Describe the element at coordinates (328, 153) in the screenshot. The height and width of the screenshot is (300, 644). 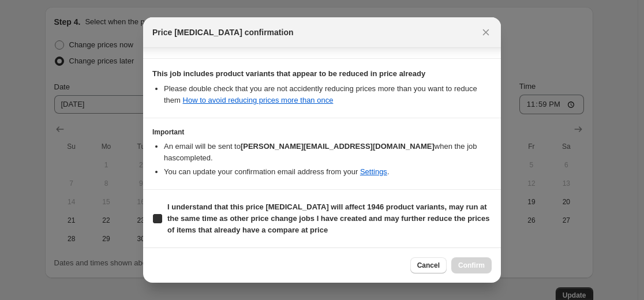
I see `li: An email will be sent to when the job has completed .` at that location.